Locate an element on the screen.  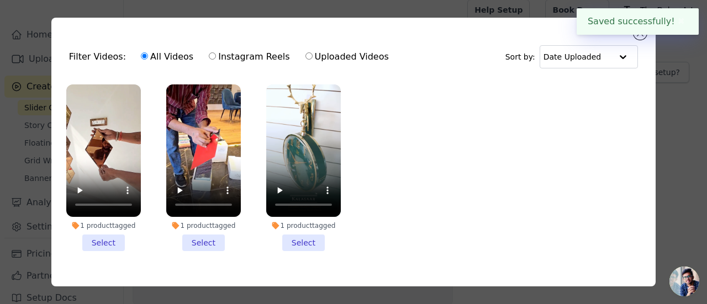
button: Close is located at coordinates (681, 22).